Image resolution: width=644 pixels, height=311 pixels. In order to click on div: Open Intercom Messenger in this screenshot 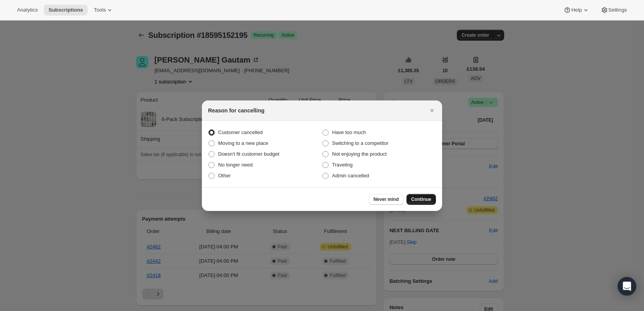, I will do `click(627, 286)`.